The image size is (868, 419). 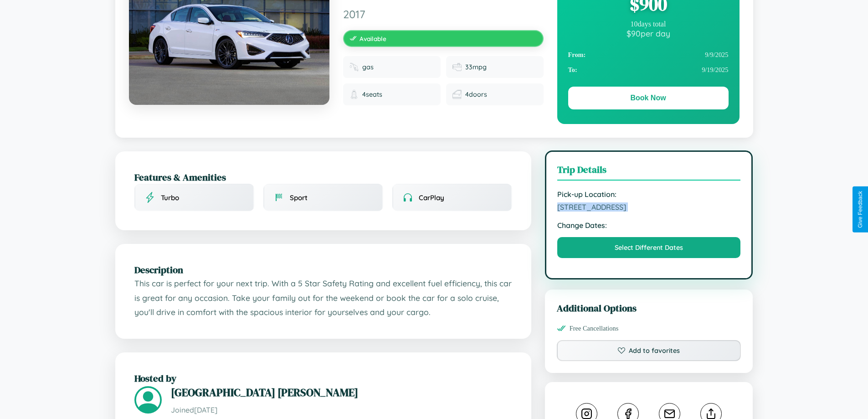 What do you see at coordinates (443, 14) in the screenshot?
I see `span: 2017` at bounding box center [443, 14].